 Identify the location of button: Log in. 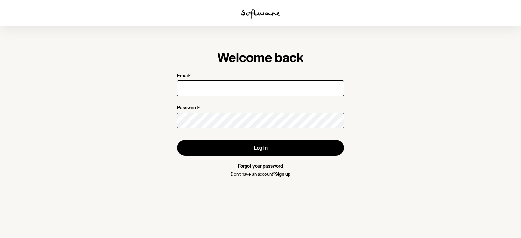
(261, 148).